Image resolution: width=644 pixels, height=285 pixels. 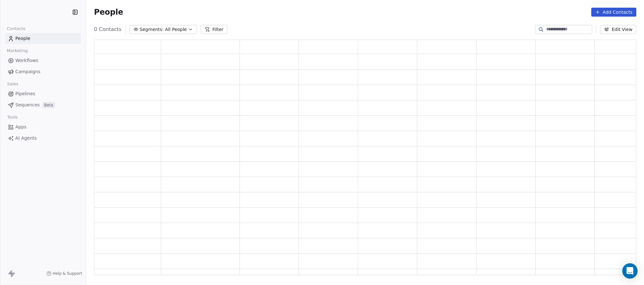 What do you see at coordinates (26, 138) in the screenshot?
I see `span: AI Agents` at bounding box center [26, 138].